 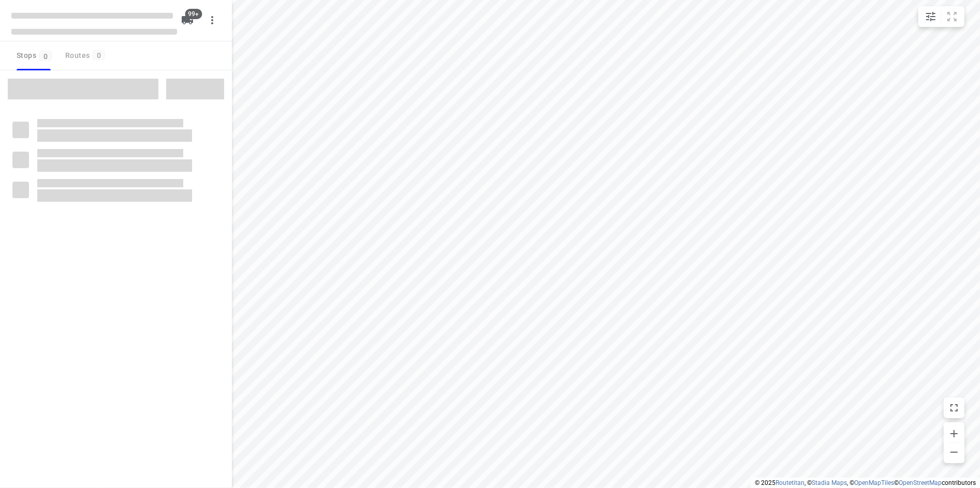 What do you see at coordinates (874, 483) in the screenshot?
I see `a: OpenMapTiles` at bounding box center [874, 483].